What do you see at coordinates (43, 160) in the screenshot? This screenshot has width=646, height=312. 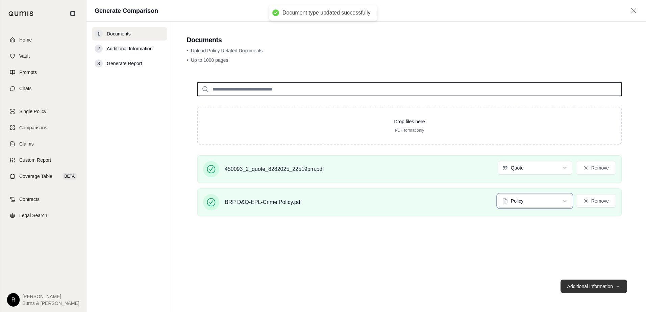 I see `a: Custom Report` at bounding box center [43, 160].